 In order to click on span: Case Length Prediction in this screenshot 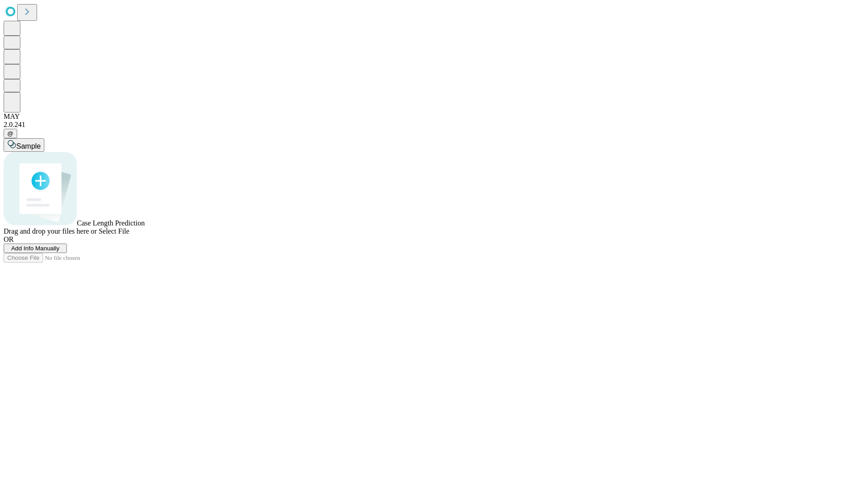, I will do `click(110, 223)`.